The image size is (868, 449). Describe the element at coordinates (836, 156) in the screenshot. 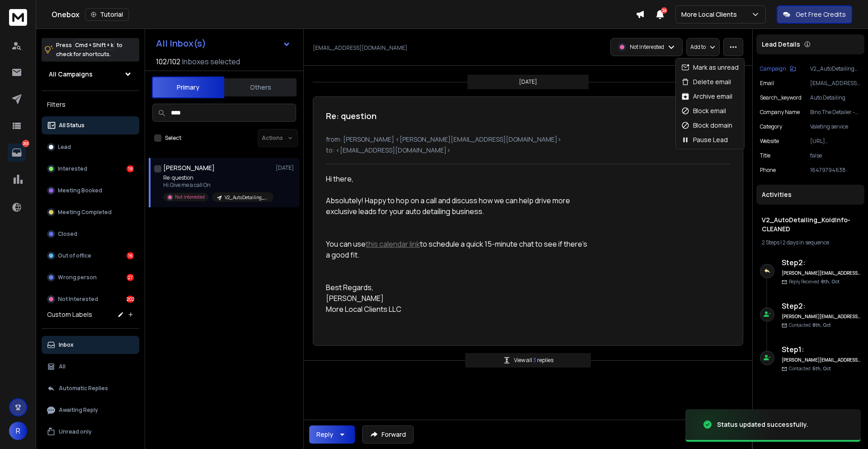

I see `p: false` at that location.